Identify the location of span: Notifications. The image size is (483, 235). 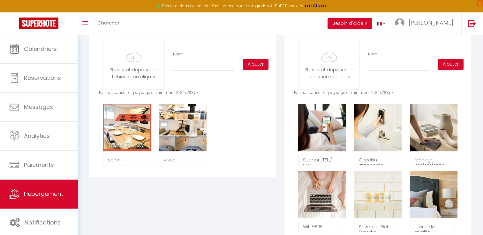
(42, 223).